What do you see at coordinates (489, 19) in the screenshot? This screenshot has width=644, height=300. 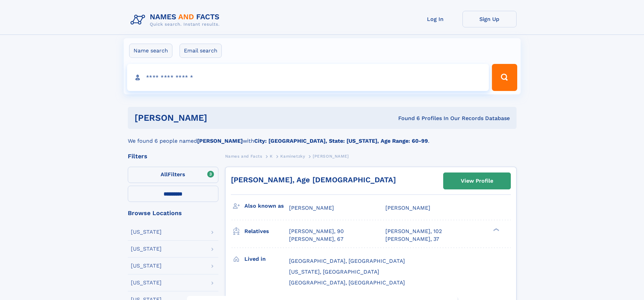 I see `a: Sign Up` at bounding box center [489, 19].